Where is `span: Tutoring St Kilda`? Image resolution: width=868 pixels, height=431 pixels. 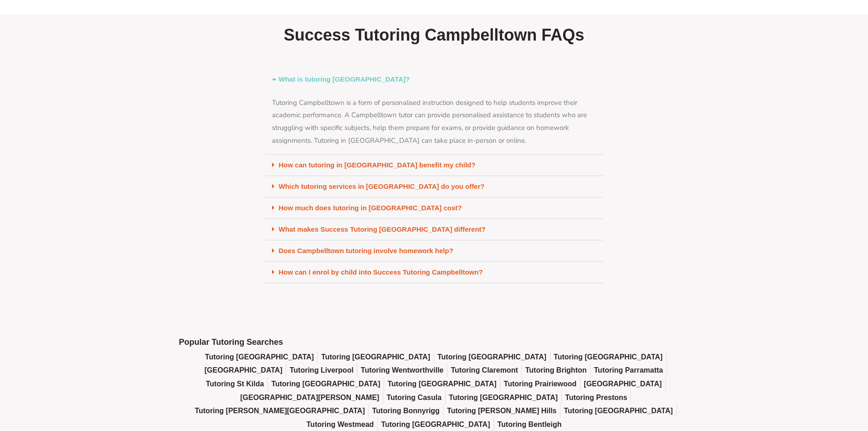
span: Tutoring St Kilda is located at coordinates (235, 384).